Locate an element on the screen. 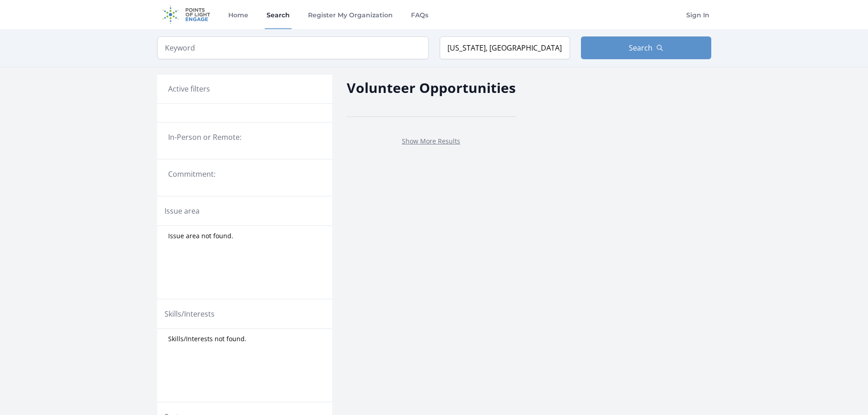  span: Skills/Interests not found. is located at coordinates (207, 339).